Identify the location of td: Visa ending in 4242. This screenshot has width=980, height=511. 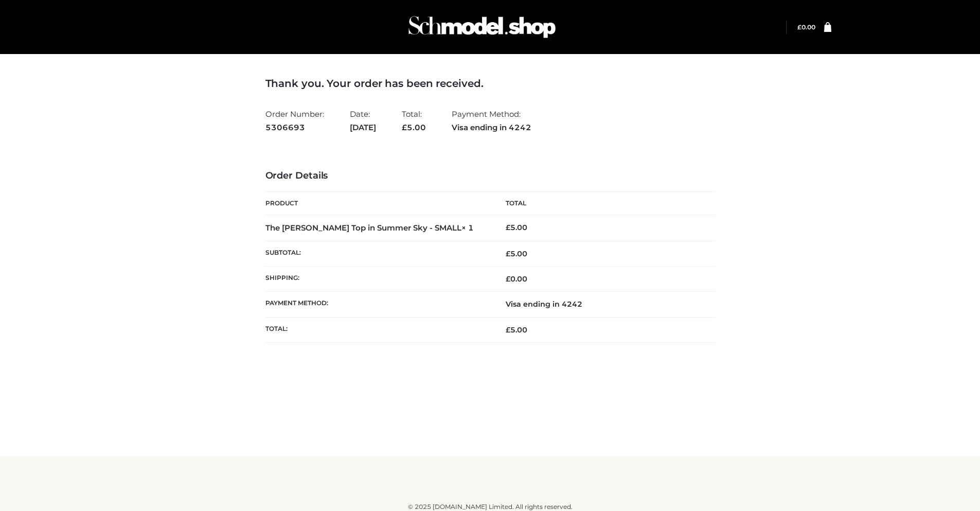
(602, 305).